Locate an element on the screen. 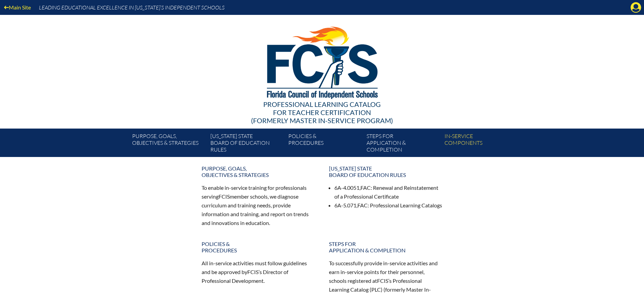 Image resolution: width=644 pixels, height=294 pixels. li: 6A-4.0051, : Renewal and Reinstatement of a Professional Certificate is located at coordinates (389, 192).